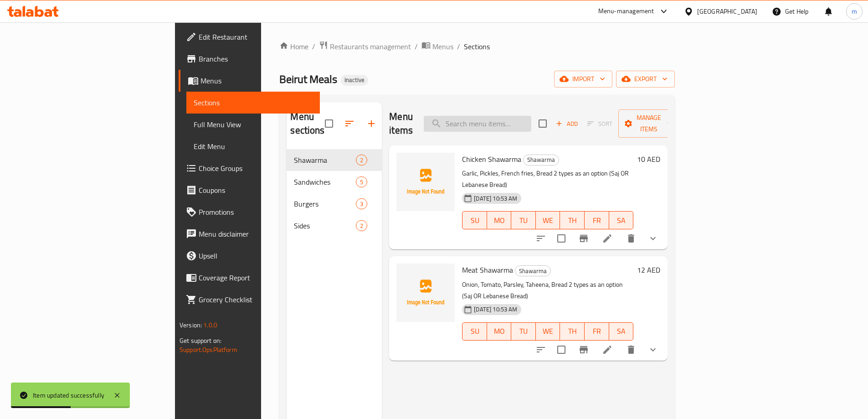 This screenshot has height=419, width=868. I want to click on span: Upsell, so click(256, 256).